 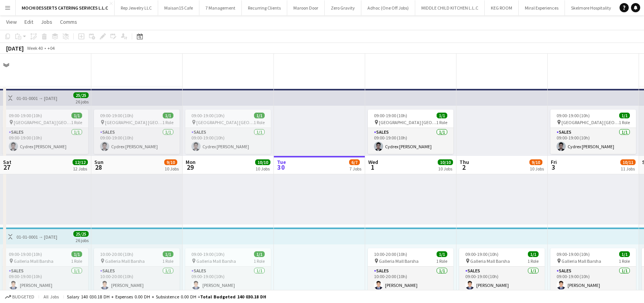 I want to click on button: Maroon Door, so click(x=306, y=8).